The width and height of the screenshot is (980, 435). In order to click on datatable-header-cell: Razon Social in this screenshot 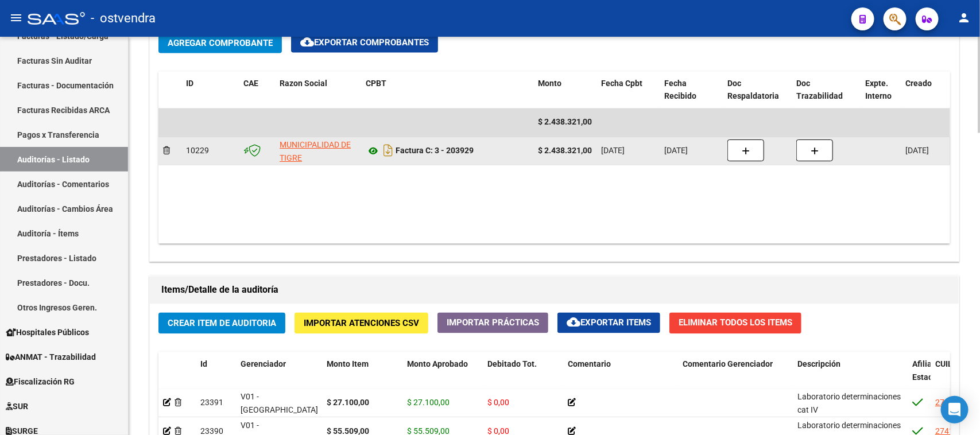, I will do `click(318, 91)`.